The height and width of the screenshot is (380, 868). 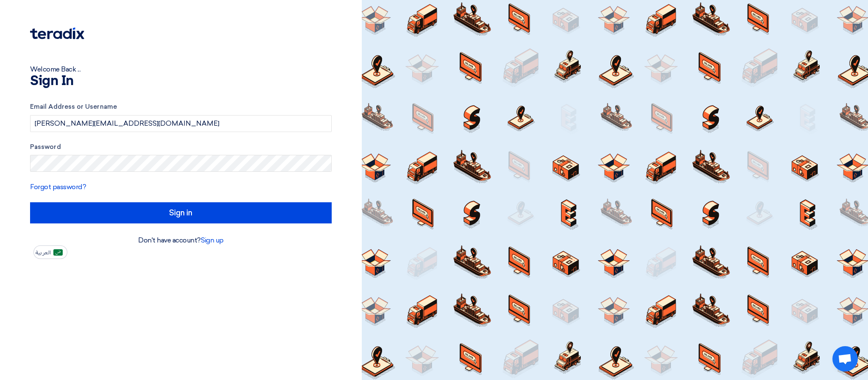 What do you see at coordinates (50, 252) in the screenshot?
I see `button: العربية` at bounding box center [50, 252].